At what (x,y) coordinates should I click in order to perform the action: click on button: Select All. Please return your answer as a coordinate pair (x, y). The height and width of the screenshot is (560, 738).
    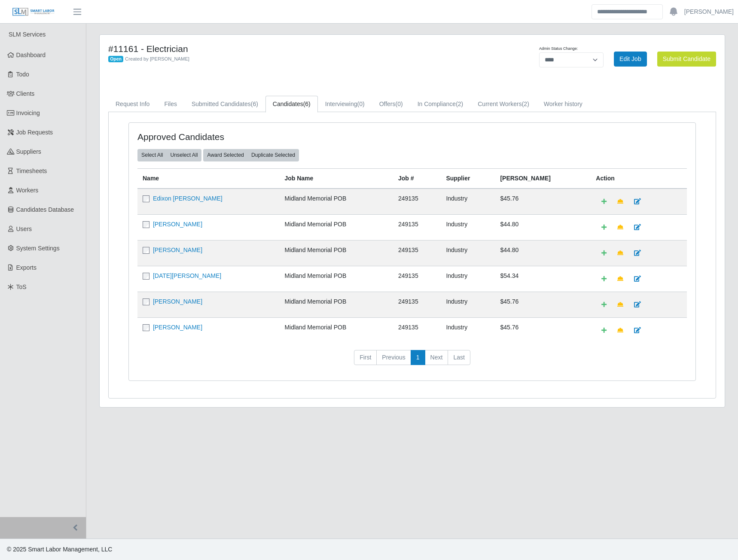
    Looking at the image, I should click on (152, 155).